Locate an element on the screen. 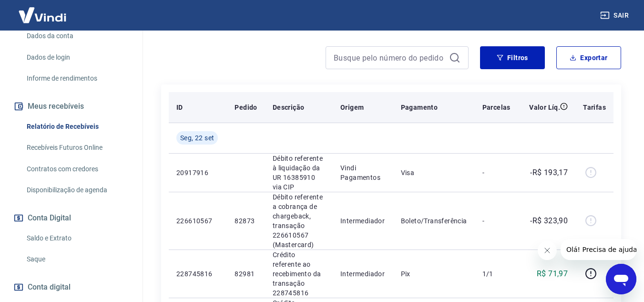  p: 1/1 is located at coordinates (496, 274).